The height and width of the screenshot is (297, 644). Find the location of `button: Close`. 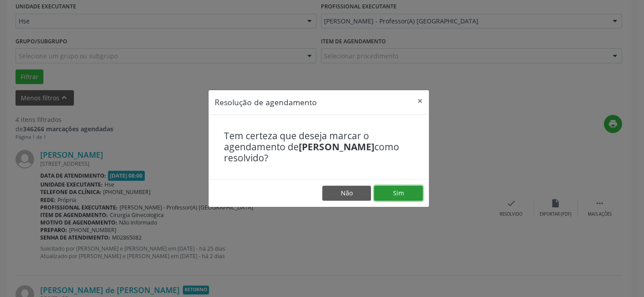

button: Close is located at coordinates (420, 101).